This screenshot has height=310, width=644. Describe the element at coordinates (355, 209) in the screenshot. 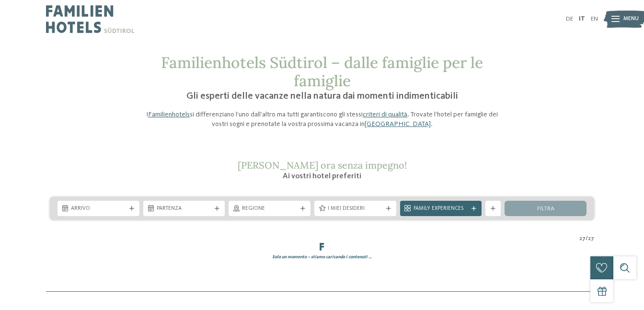

I see `span: I miei desideri` at that location.